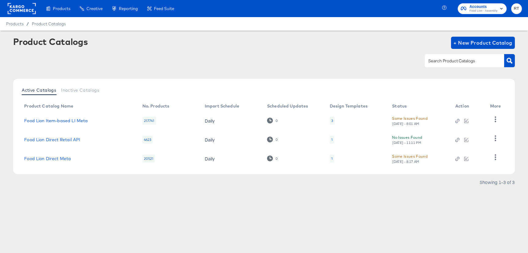  What do you see at coordinates (148, 140) in the screenshot?
I see `div: 4623` at bounding box center [148, 140].